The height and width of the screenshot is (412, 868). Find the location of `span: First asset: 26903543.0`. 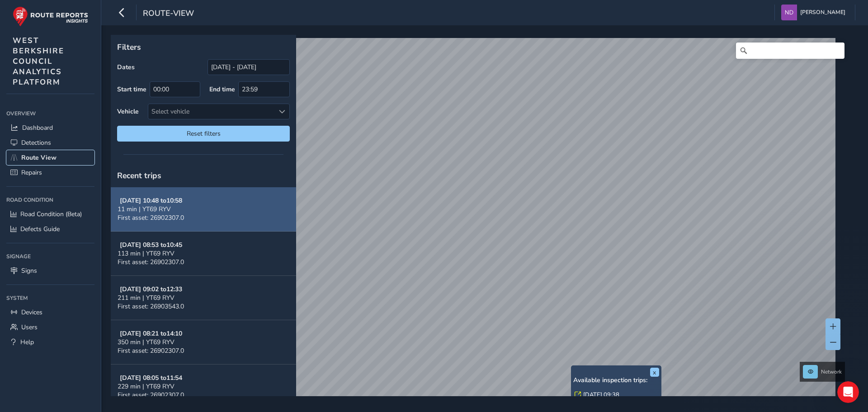

span: First asset: 26903543.0 is located at coordinates (151, 306).